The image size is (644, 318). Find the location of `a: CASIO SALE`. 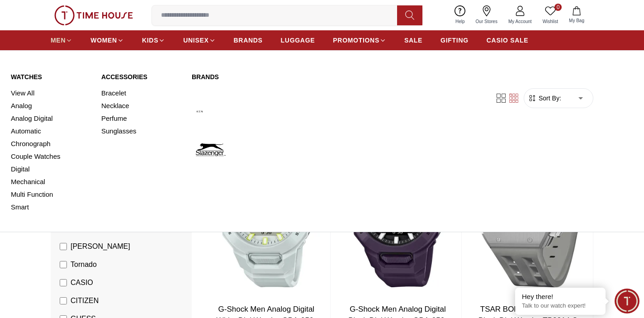

a: CASIO SALE is located at coordinates (507, 40).